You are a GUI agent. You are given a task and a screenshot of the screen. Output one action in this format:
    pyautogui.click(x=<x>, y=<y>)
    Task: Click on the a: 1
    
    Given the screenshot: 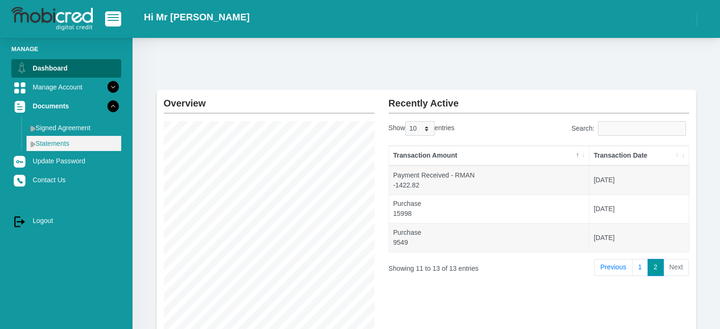 What is the action you would take?
    pyautogui.click(x=640, y=267)
    